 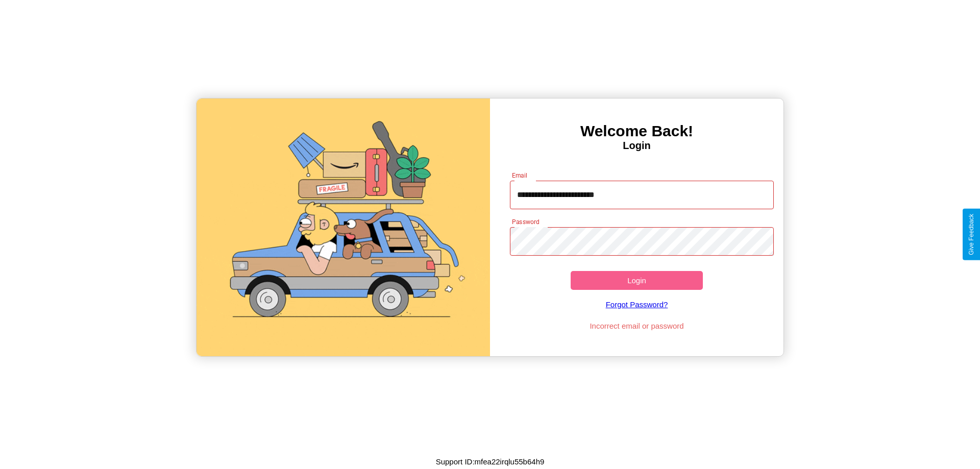 What do you see at coordinates (519, 175) in the screenshot?
I see `label: Email` at bounding box center [519, 175].